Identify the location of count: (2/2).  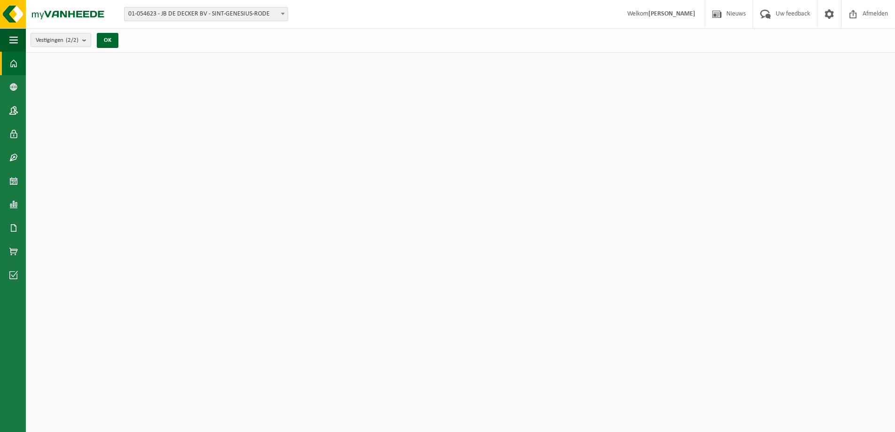
(72, 40).